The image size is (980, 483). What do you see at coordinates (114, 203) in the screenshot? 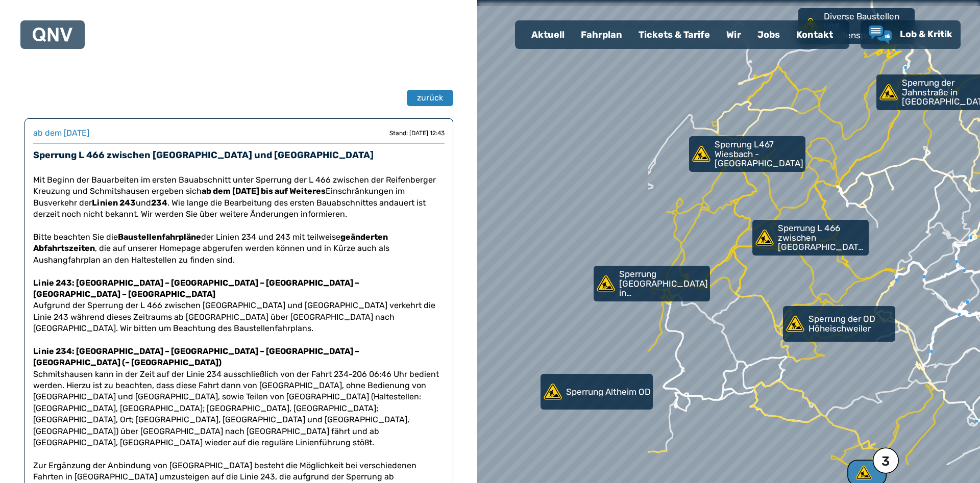
I see `strong: Linien 243` at bounding box center [114, 203].